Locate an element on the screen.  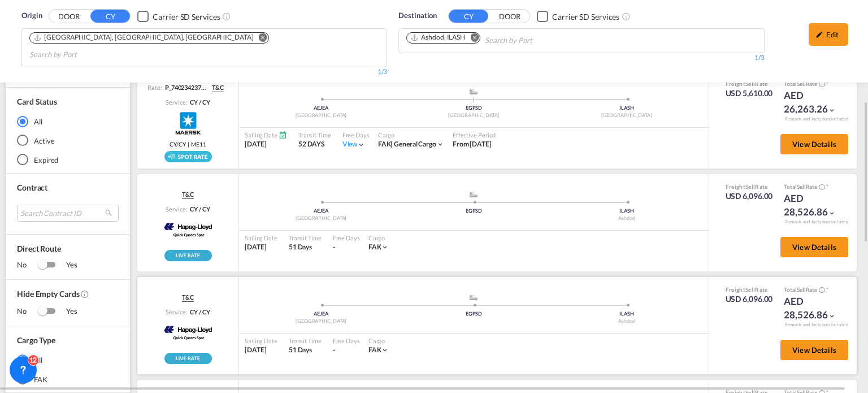
md-icon: Schedules Available is located at coordinates (283, 135).